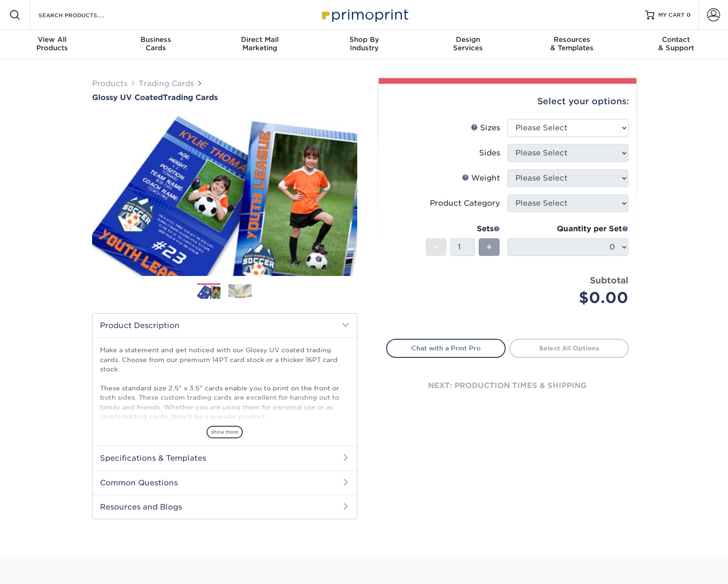 The image size is (728, 584). I want to click on a: Glossy UV CoatedTrading Cards, so click(225, 97).